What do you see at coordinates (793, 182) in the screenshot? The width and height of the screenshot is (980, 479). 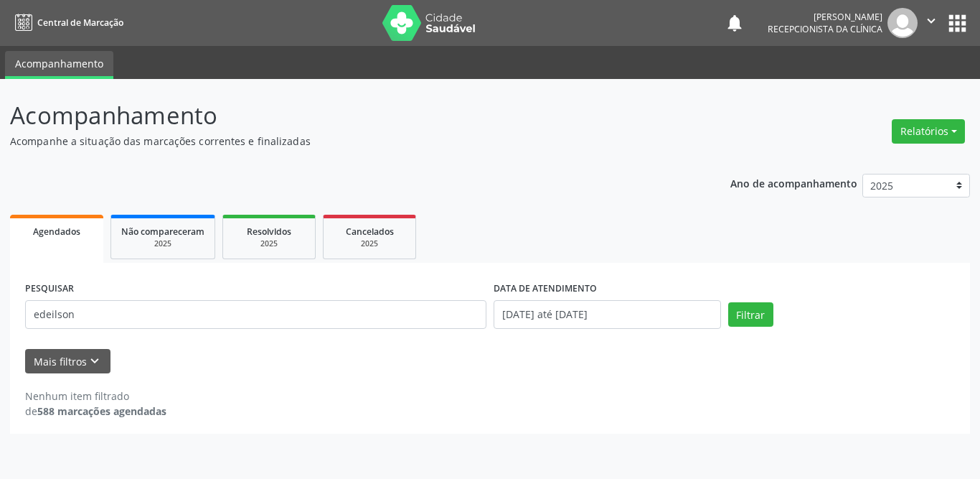 I see `p: Ano de acompanhamento` at bounding box center [793, 182].